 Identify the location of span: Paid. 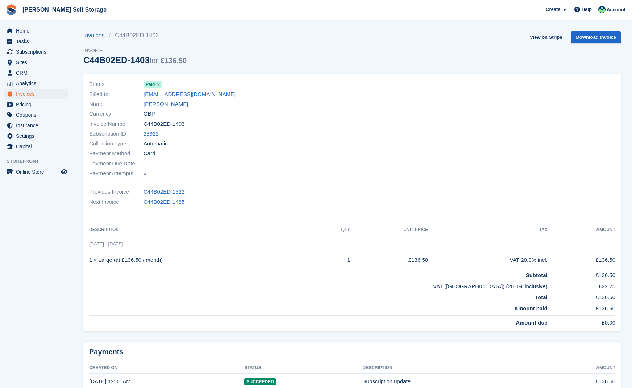
(150, 84).